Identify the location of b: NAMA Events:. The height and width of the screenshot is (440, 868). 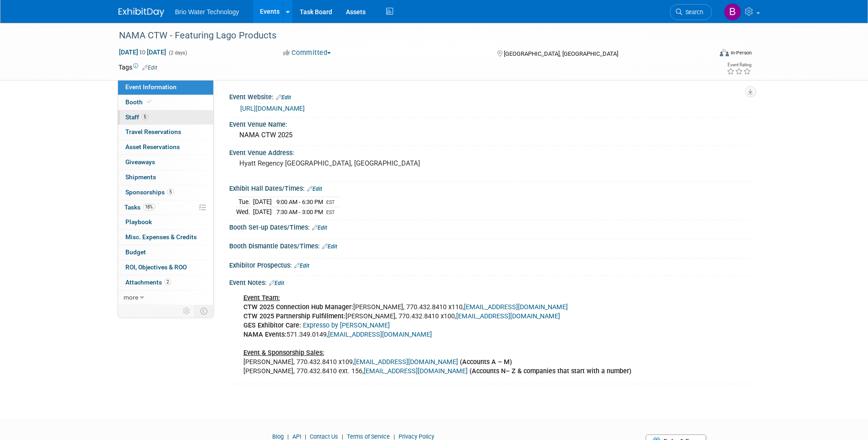
(265, 334).